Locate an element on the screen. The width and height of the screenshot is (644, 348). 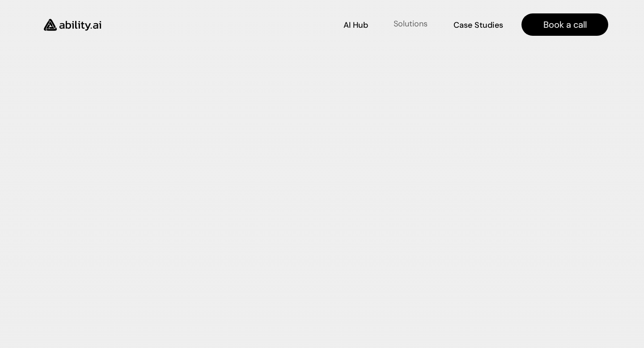
p: Solutions is located at coordinates (411, 24).